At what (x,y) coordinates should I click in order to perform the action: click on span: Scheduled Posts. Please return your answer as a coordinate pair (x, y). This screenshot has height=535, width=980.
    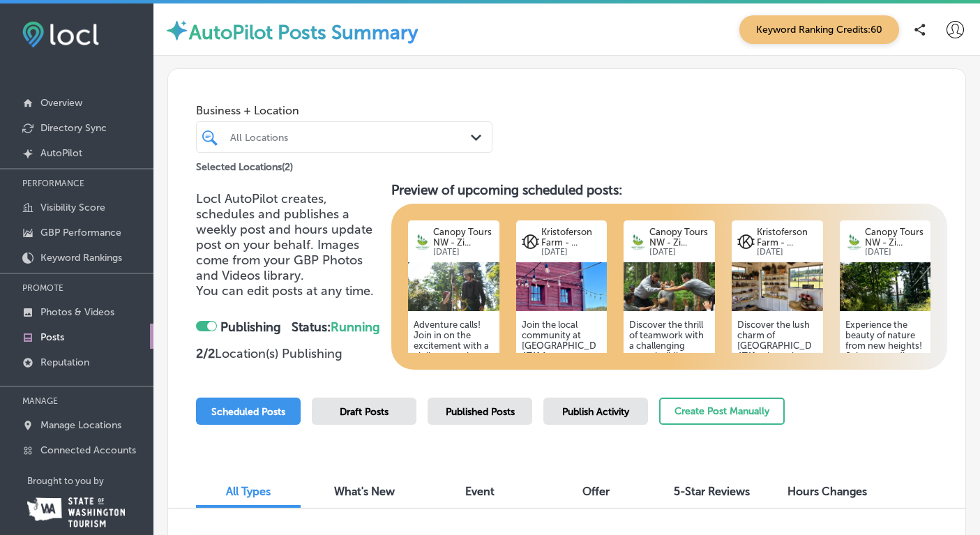
    Looking at the image, I should click on (248, 412).